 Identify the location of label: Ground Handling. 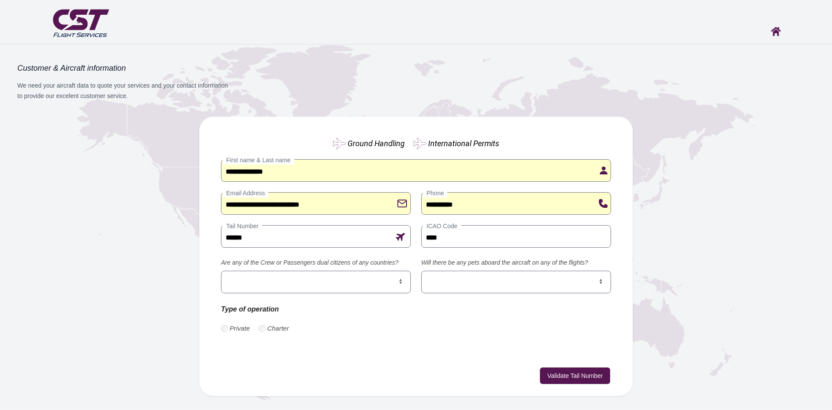
(376, 143).